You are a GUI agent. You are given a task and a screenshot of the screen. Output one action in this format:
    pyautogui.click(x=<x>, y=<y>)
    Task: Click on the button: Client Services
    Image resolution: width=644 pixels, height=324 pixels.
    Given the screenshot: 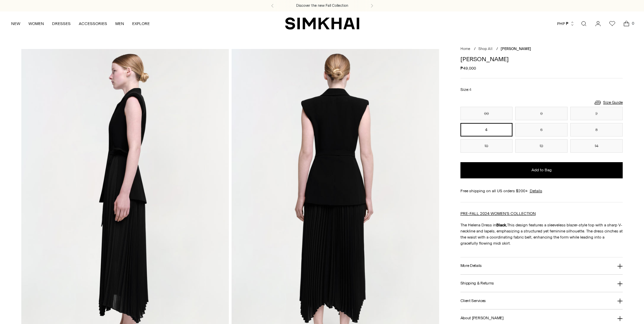 What is the action you would take?
    pyautogui.click(x=542, y=301)
    